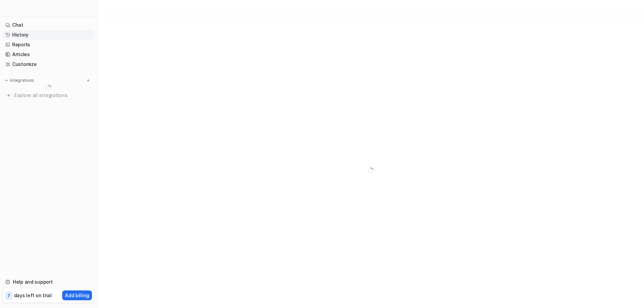 The image size is (644, 308). What do you see at coordinates (48, 54) in the screenshot?
I see `a: Articles` at bounding box center [48, 54].